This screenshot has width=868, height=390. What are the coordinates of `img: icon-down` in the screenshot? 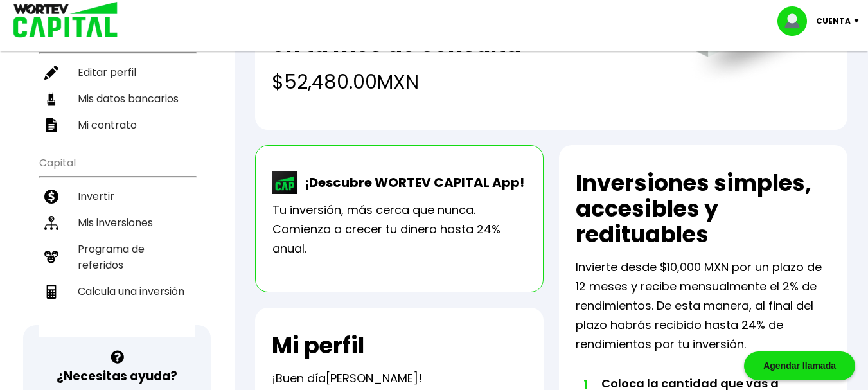 It's located at (858, 21).